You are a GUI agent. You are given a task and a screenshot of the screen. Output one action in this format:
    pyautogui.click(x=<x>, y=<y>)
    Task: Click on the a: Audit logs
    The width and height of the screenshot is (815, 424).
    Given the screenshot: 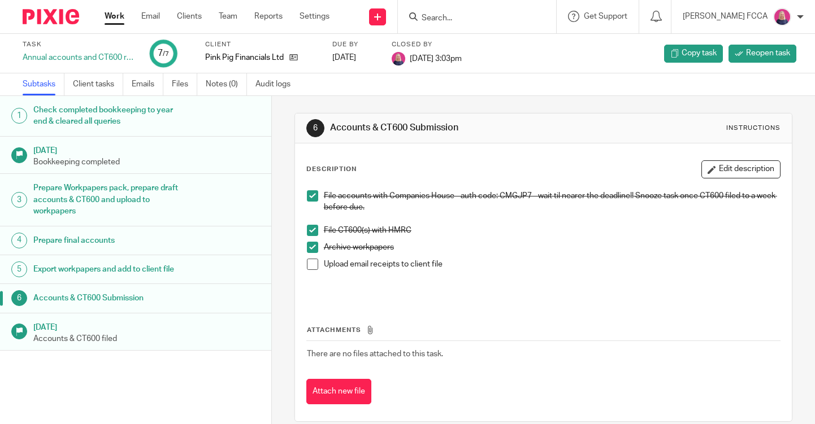 What is the action you would take?
    pyautogui.click(x=277, y=84)
    